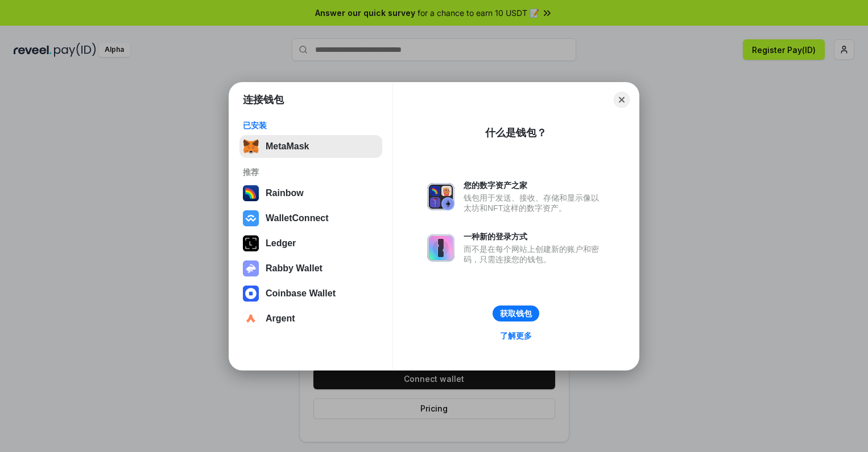 The image size is (868, 452). Describe the element at coordinates (535, 185) in the screenshot. I see `div: 您的数字资产之家` at that location.